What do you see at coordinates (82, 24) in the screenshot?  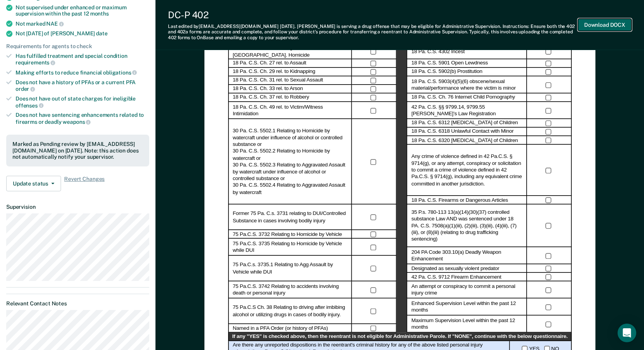 I see `div: Not marked` at bounding box center [82, 24].